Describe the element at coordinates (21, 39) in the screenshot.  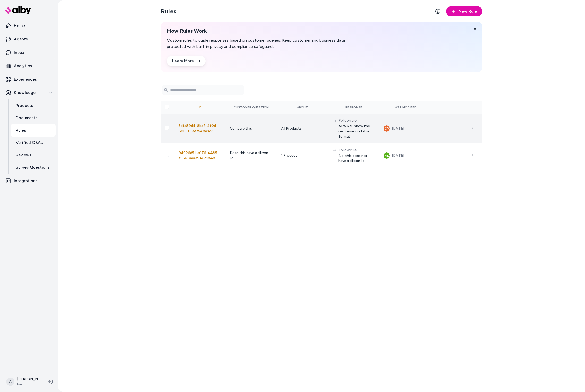
I see `p: Agents` at that location.